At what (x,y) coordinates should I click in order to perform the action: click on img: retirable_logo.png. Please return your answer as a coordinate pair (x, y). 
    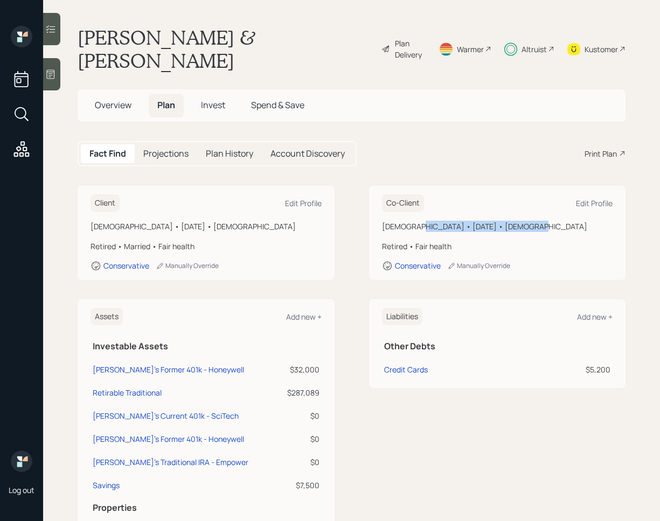
    Looking at the image, I should click on (22, 461).